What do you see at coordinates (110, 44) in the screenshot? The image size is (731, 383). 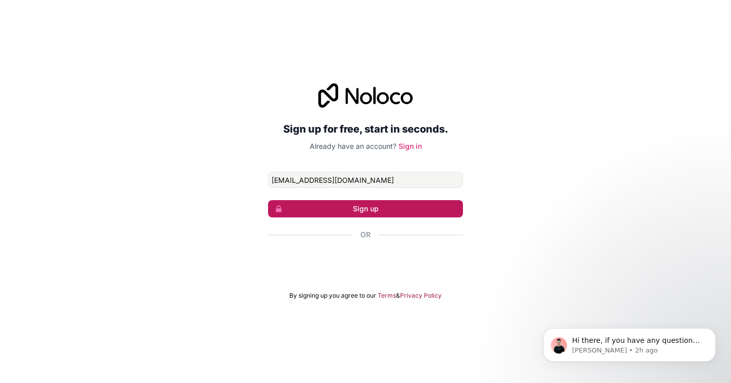 I see `p: Message from Darragh, sent 2h ago` at bounding box center [110, 44].